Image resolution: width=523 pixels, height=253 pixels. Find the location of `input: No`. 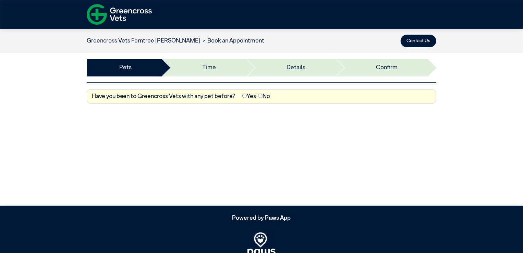

input: No is located at coordinates (260, 96).